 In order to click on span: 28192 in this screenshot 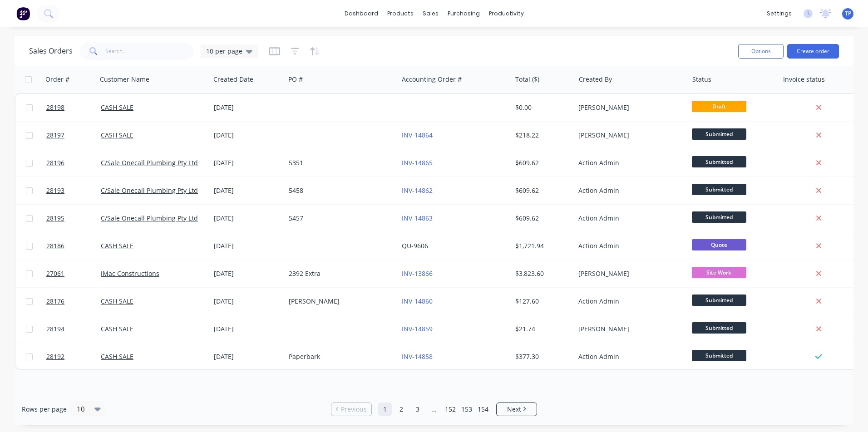, I will do `click(55, 356)`.